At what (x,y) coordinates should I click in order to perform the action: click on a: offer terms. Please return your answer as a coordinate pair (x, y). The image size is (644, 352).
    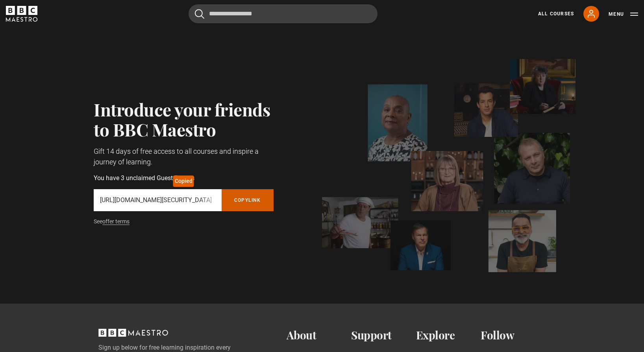
    Looking at the image, I should click on (116, 222).